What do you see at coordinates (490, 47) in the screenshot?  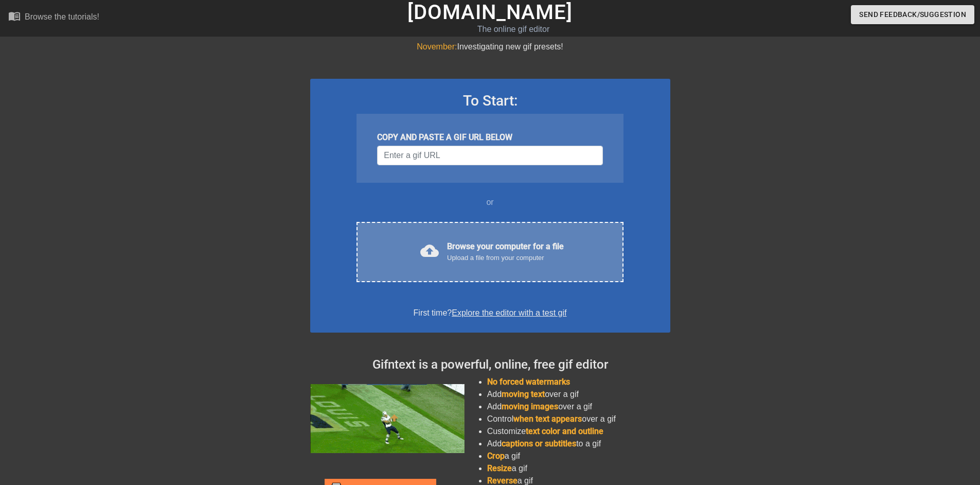 I see `div: Investigating new gif presets!` at bounding box center [490, 47].